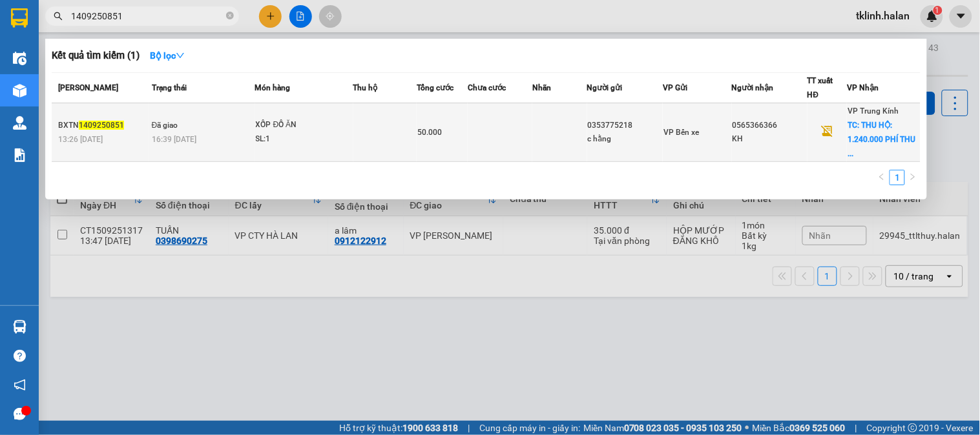 This screenshot has width=980, height=435. What do you see at coordinates (912, 177) in the screenshot?
I see `li: Next Page` at bounding box center [912, 177].